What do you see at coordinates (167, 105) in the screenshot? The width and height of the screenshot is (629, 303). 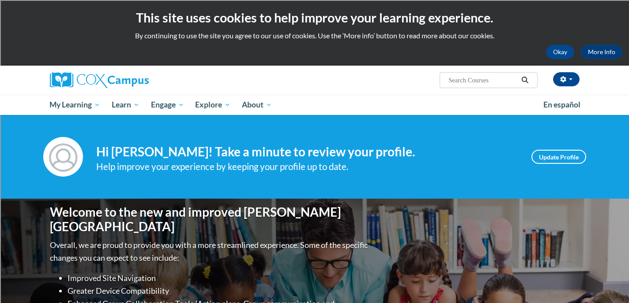 I see `span: Engage` at bounding box center [167, 105].